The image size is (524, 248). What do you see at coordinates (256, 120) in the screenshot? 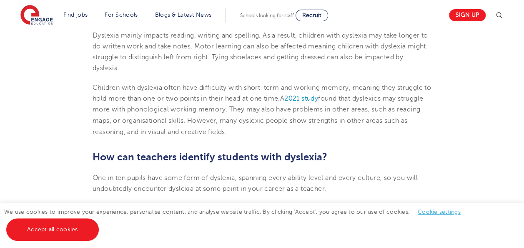
I see `span: . They may also have problems in other areas, such as reading maps, or organisational skills. How...` at bounding box center [256, 120].